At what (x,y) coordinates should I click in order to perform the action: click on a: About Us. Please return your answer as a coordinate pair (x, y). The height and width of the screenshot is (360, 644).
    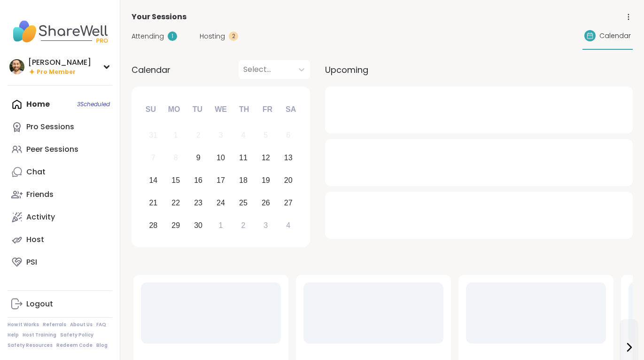
    Looking at the image, I should click on (81, 325).